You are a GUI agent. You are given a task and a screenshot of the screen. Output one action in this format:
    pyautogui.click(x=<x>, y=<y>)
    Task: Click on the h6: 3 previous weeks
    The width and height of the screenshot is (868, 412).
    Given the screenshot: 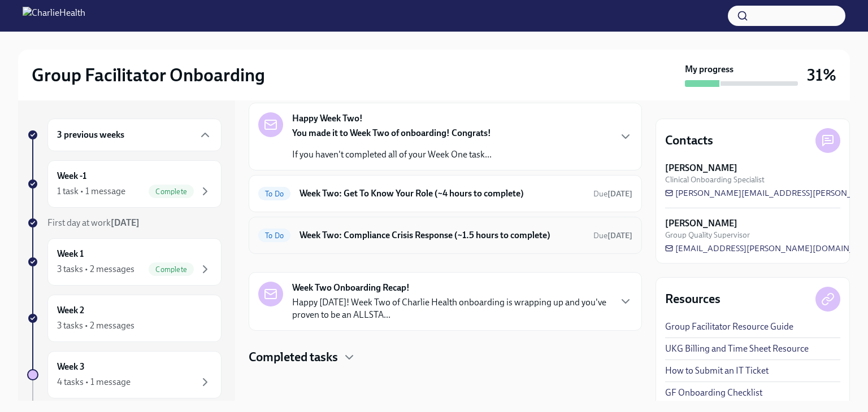 What is the action you would take?
    pyautogui.click(x=91, y=135)
    